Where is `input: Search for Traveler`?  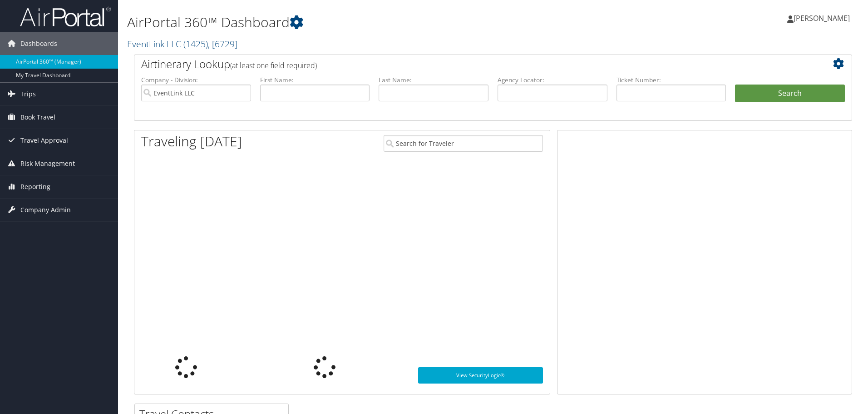
input: Search for Traveler is located at coordinates (463, 143).